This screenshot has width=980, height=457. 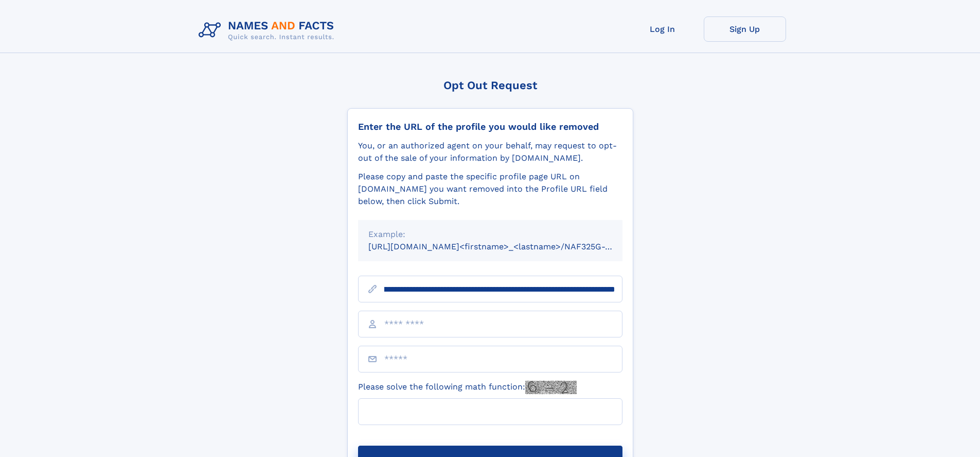 What do you see at coordinates (467, 387) in the screenshot?
I see `label: Please solve the following math function:` at bounding box center [467, 387].